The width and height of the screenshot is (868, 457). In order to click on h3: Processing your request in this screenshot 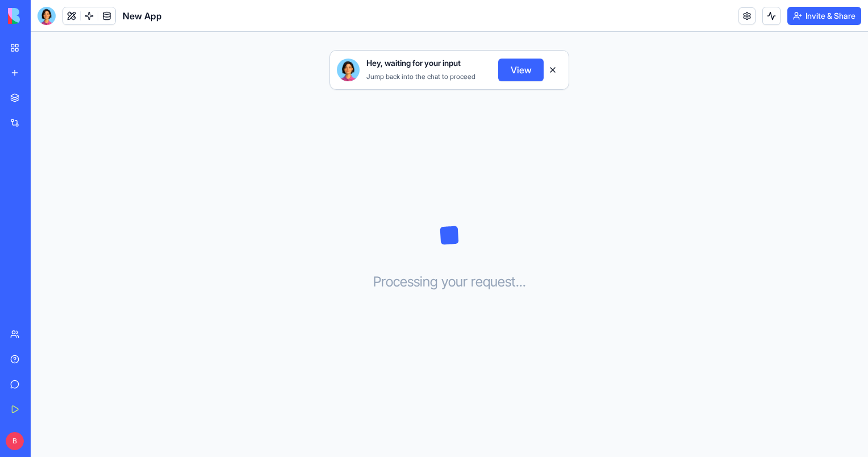, I will do `click(449, 282)`.